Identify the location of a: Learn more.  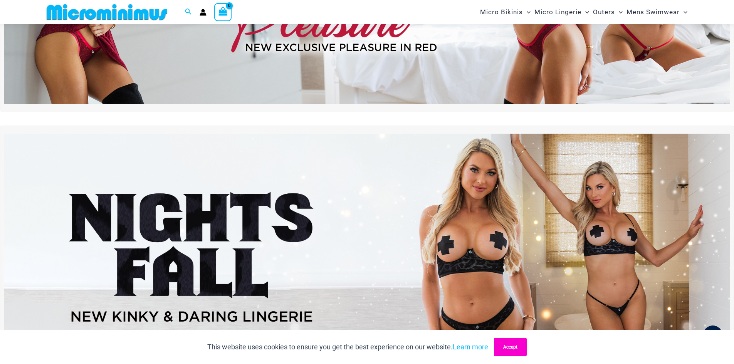
(470, 347).